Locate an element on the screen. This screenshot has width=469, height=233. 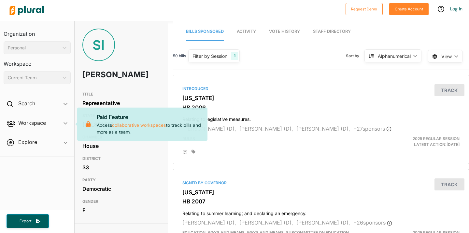
p: Paid Feature is located at coordinates (149, 117).